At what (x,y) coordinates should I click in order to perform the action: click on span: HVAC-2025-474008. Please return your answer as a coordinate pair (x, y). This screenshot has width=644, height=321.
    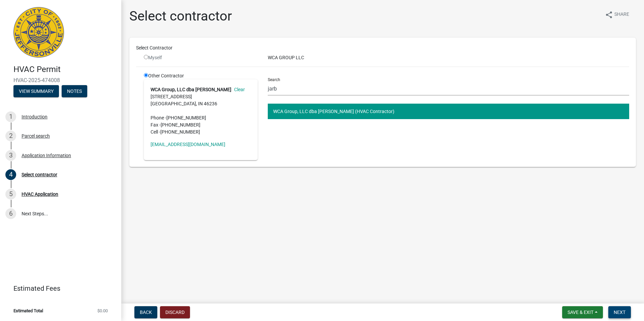
    Looking at the image, I should click on (61, 80).